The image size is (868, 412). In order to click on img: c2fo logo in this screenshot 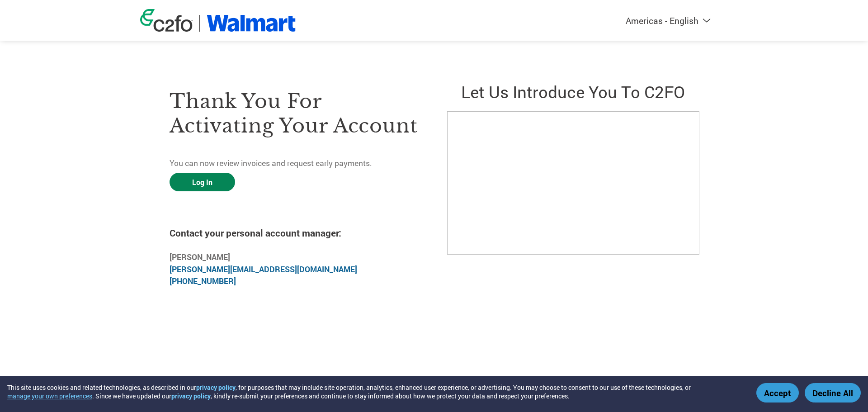, I will do `click(167, 21)`.